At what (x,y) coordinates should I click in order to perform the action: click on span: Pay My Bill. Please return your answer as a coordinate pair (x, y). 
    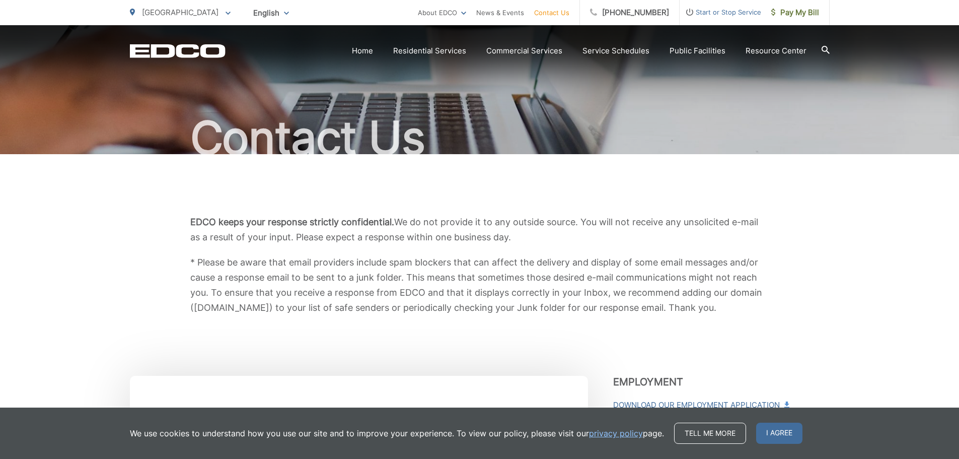
    Looking at the image, I should click on (795, 13).